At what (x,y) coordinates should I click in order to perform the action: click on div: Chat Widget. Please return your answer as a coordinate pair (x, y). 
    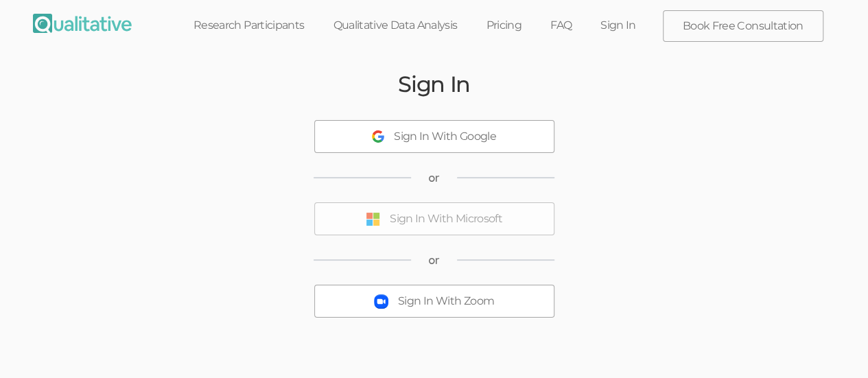
    Looking at the image, I should click on (834, 346).